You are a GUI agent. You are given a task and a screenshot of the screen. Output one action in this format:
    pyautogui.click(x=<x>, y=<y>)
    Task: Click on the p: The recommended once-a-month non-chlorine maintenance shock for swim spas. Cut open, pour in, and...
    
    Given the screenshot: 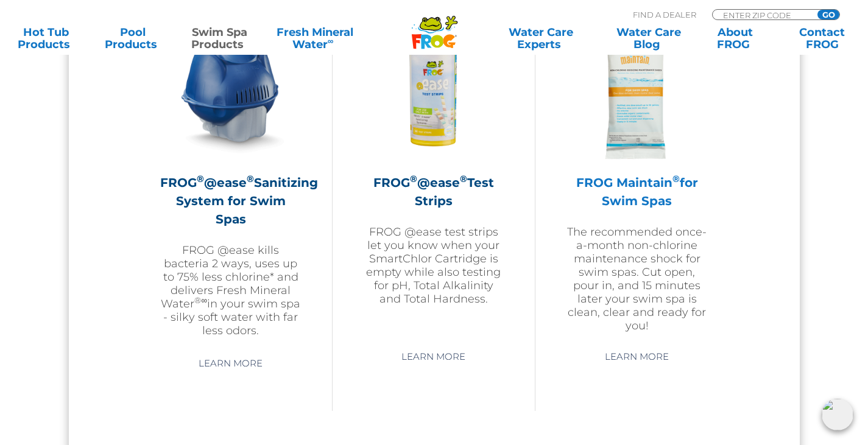 What is the action you would take?
    pyautogui.click(x=637, y=279)
    